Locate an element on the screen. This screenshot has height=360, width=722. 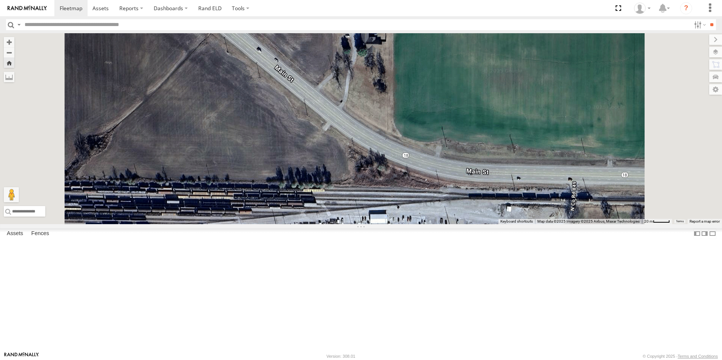
label: Fences is located at coordinates (40, 234).